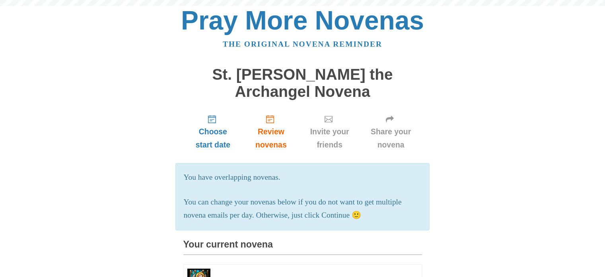 The image size is (605, 277). Describe the element at coordinates (330, 131) in the screenshot. I see `a: Invite your friends` at that location.